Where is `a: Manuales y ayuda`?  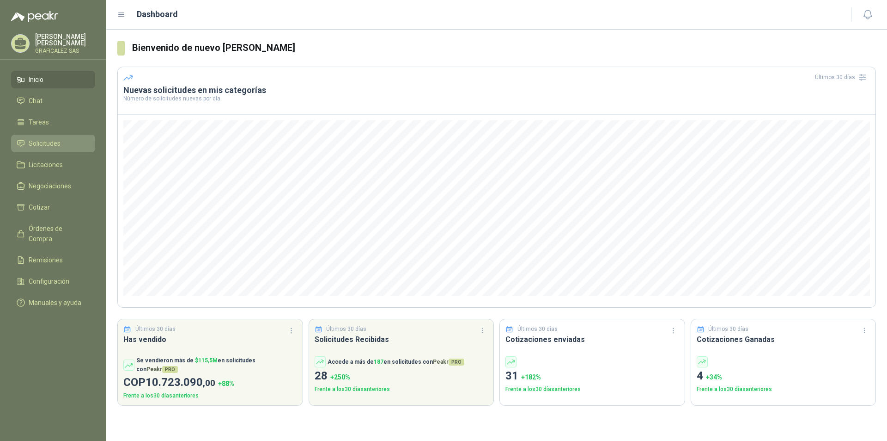 a: Manuales y ayuda is located at coordinates (53, 302).